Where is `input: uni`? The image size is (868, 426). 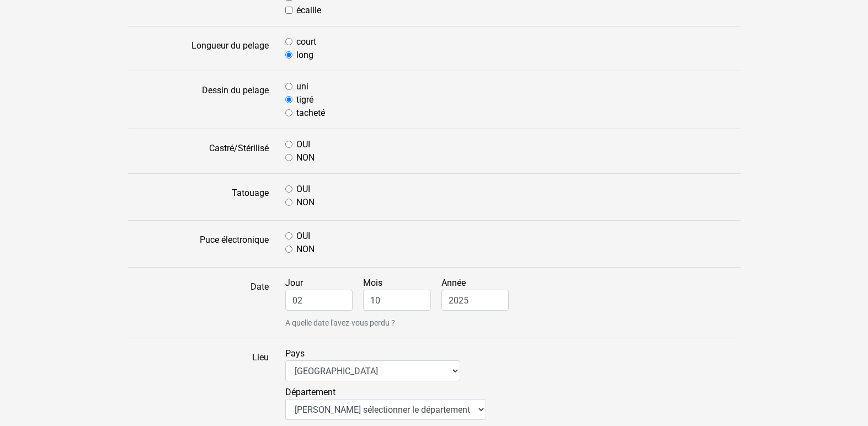 input: uni is located at coordinates (289, 86).